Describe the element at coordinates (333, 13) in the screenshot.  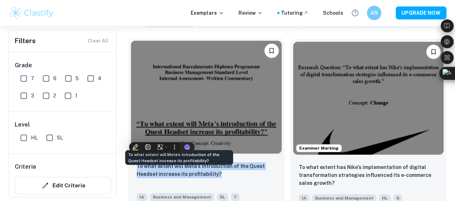
I see `div: Schools` at that location.